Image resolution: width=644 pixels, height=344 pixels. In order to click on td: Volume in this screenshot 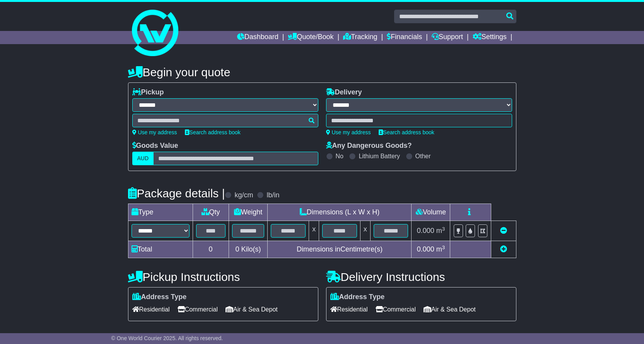, I will do `click(431, 212)`.